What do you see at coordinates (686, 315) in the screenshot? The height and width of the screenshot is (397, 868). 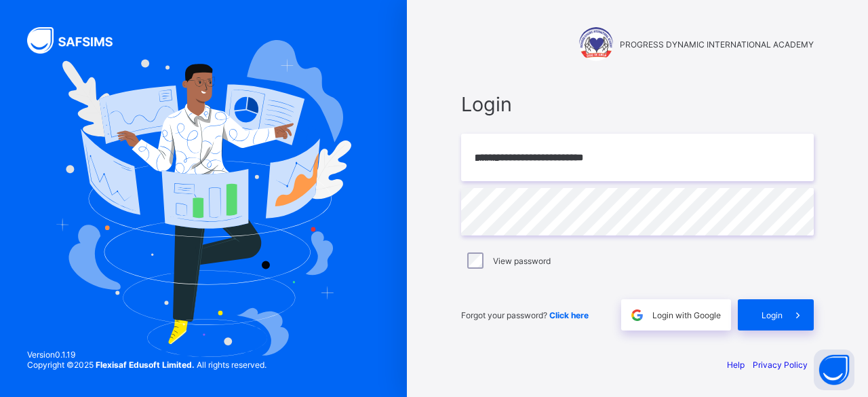 I see `span: Login with Google` at bounding box center [686, 315].